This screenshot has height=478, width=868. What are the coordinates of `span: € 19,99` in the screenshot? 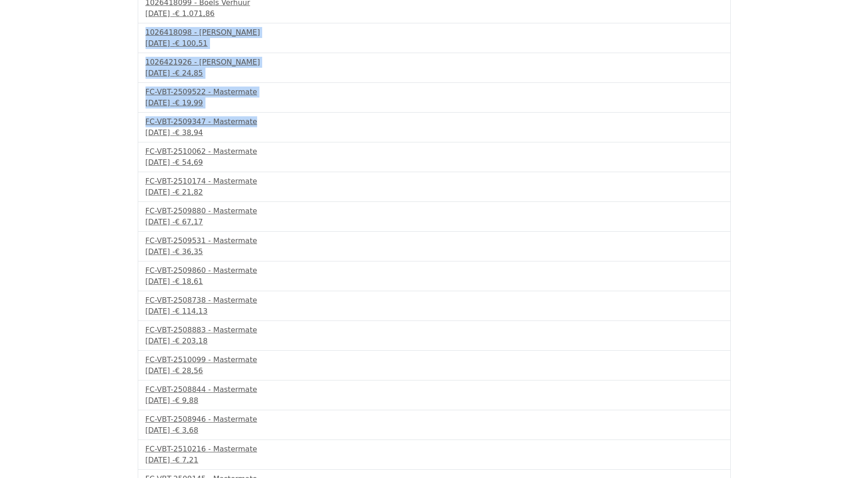 It's located at (188, 102).